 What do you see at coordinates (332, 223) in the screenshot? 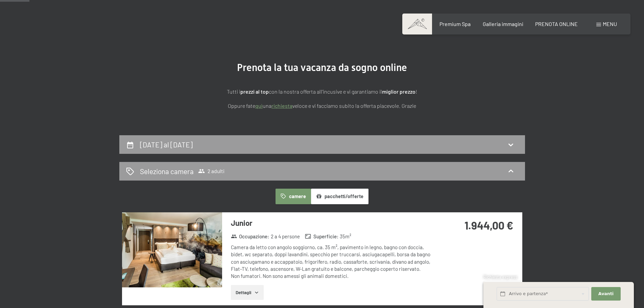
I see `h3: Junior` at bounding box center [332, 223].